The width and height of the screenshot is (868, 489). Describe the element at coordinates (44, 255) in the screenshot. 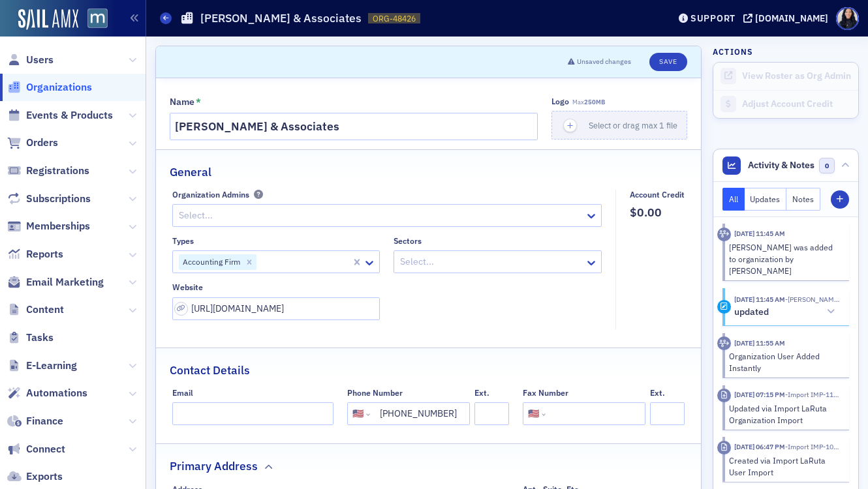

I see `span: Reports` at that location.